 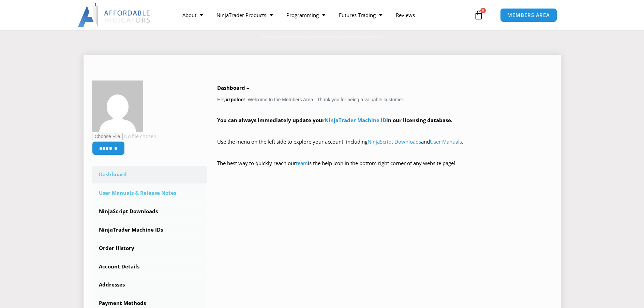 I want to click on a: NinjaTrader Products, so click(x=245, y=15).